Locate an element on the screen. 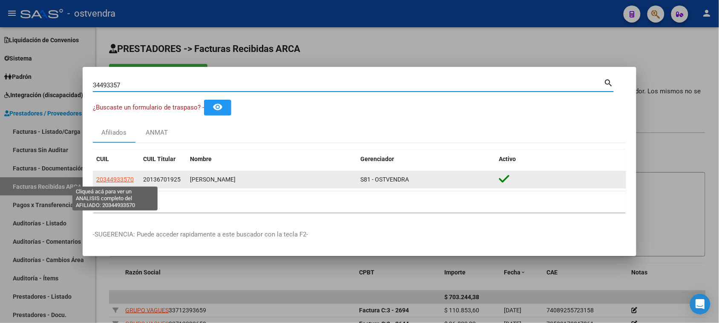 Image resolution: width=719 pixels, height=323 pixels. span: S81 - OSTVENDRA is located at coordinates (385, 179).